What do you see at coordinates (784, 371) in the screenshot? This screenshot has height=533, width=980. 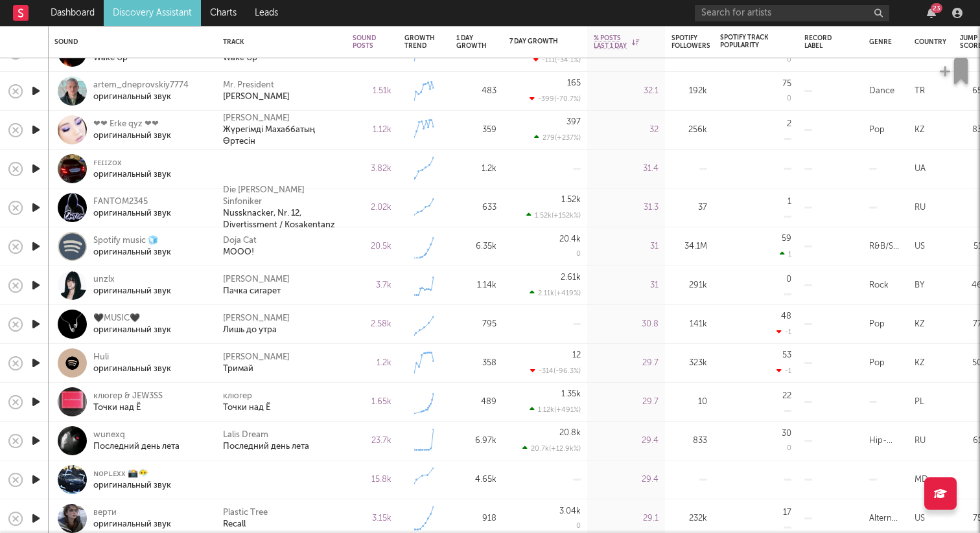 I see `div: -1` at bounding box center [784, 371].